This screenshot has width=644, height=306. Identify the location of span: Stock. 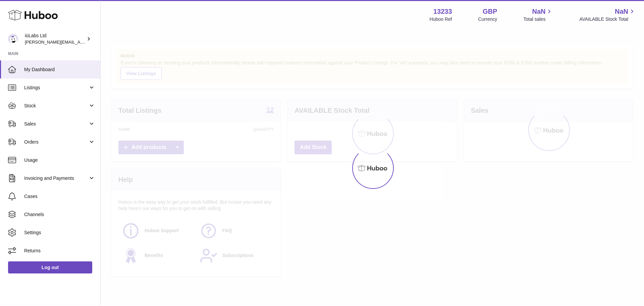
(56, 106).